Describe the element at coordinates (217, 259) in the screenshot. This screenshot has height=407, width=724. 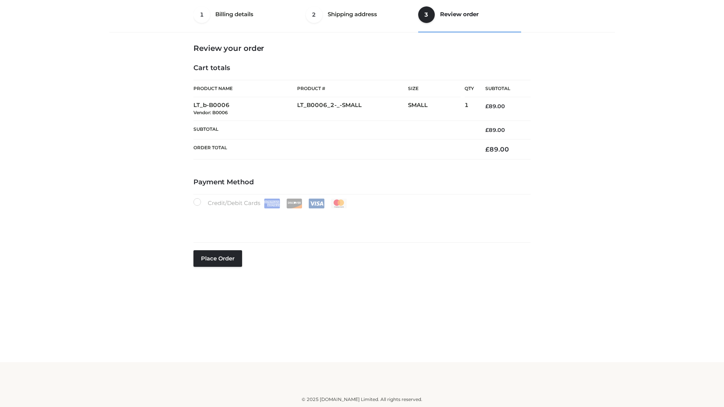
I see `button: Place order` at that location.